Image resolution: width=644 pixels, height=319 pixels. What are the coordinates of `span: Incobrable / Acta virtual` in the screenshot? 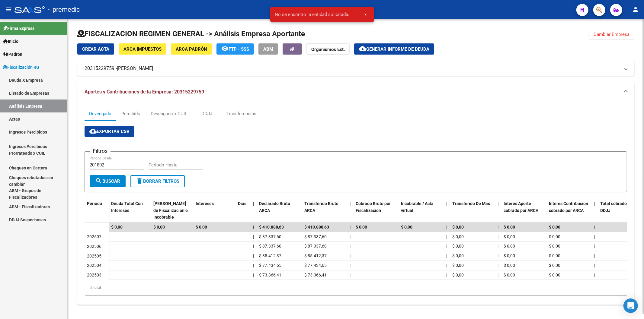 It's located at (417, 207).